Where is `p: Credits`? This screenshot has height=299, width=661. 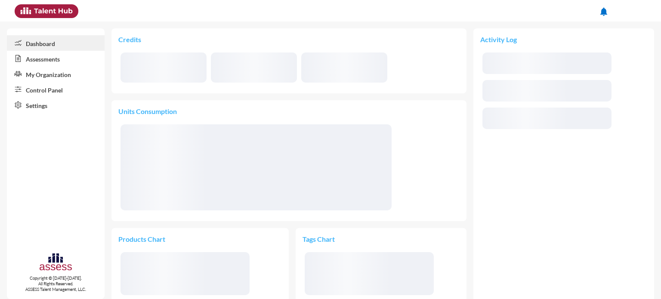
p: Credits is located at coordinates (289, 39).